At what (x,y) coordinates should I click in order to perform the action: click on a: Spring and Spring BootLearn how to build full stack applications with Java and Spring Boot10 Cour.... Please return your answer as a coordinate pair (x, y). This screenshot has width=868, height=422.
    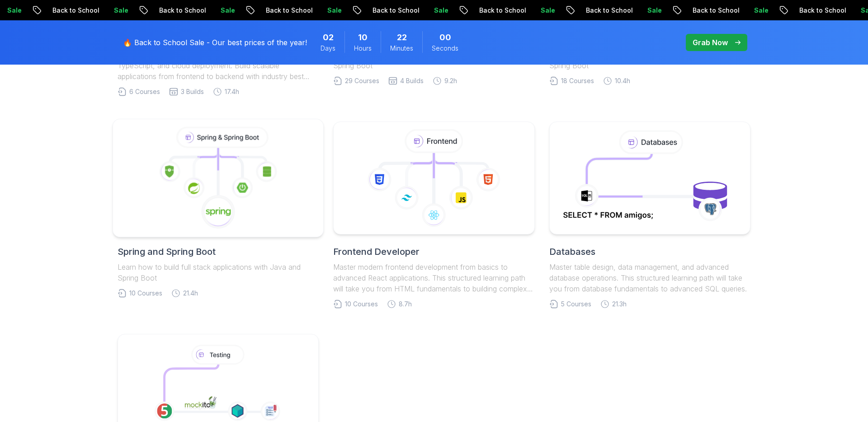
    Looking at the image, I should click on (218, 209).